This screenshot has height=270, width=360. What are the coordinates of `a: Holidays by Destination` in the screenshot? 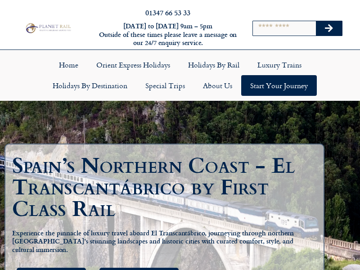 It's located at (90, 85).